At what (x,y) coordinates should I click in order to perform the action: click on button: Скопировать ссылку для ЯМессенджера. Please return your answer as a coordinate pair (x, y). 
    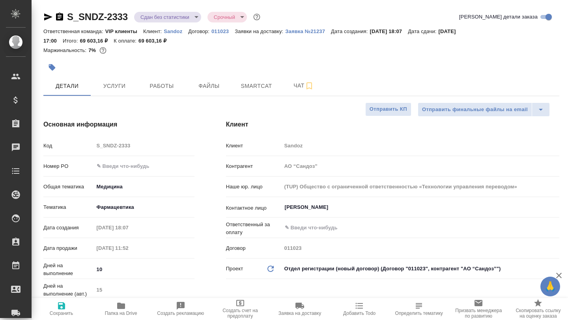
    Looking at the image, I should click on (48, 17).